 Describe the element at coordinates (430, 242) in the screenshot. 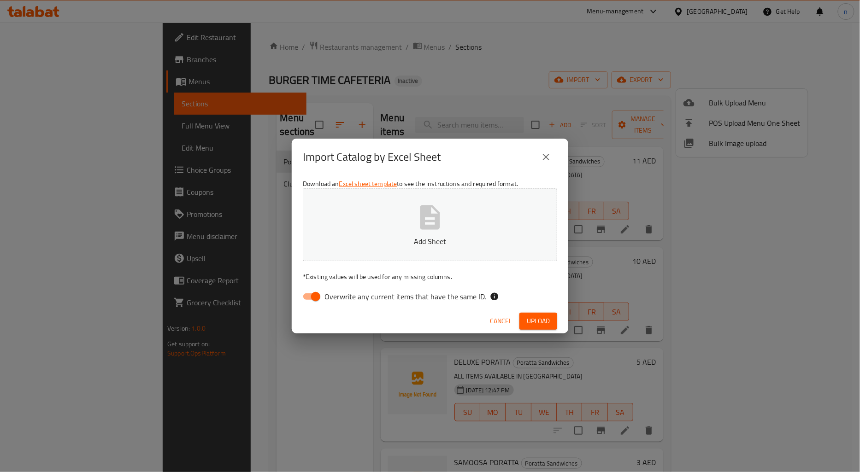

I see `p: Add Sheet` at that location.